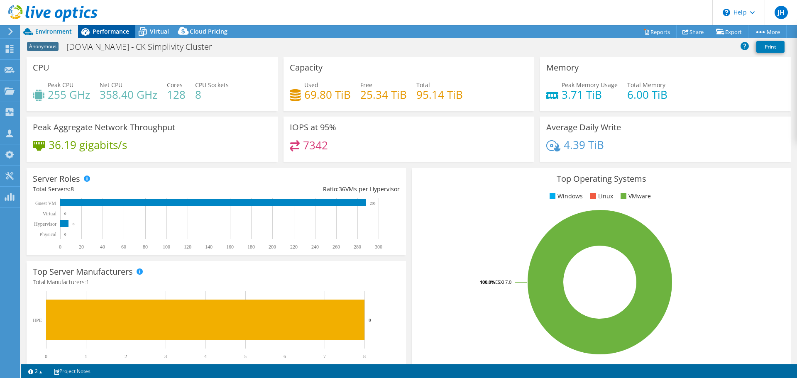 This screenshot has height=378, width=797. I want to click on h3: IOPS at 95%, so click(313, 127).